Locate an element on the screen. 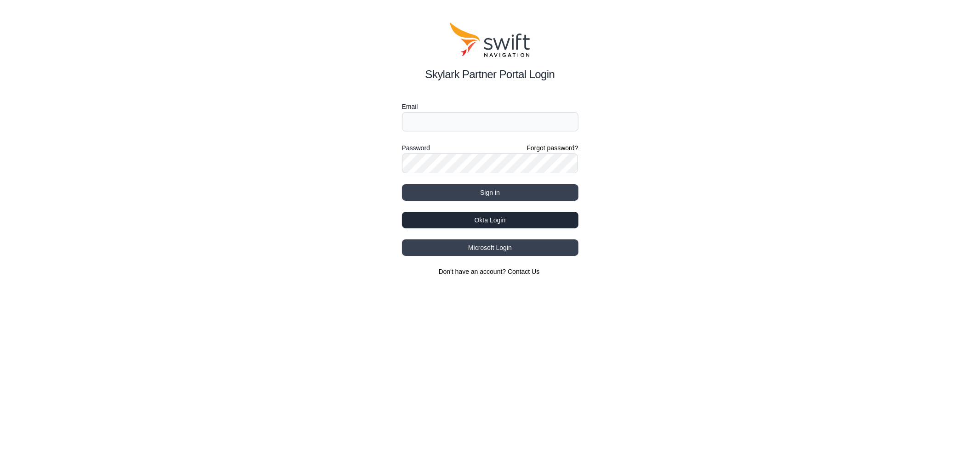 The width and height of the screenshot is (980, 465). label: Password is located at coordinates (416, 148).